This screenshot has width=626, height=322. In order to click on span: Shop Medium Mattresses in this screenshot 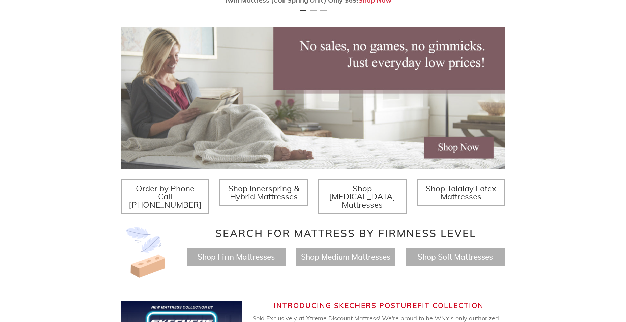, I will do `click(346, 256)`.